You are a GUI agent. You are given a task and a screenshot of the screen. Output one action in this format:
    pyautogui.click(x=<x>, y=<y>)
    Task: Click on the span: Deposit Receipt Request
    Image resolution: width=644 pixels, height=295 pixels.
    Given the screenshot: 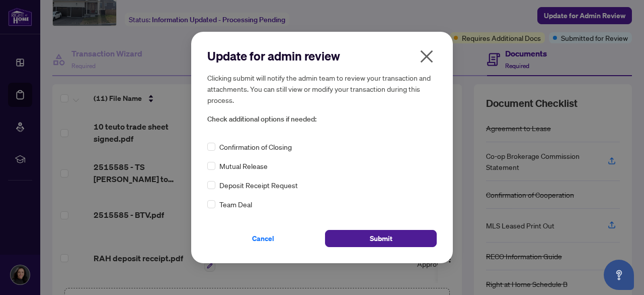 What is the action you would take?
    pyautogui.click(x=259, y=185)
    